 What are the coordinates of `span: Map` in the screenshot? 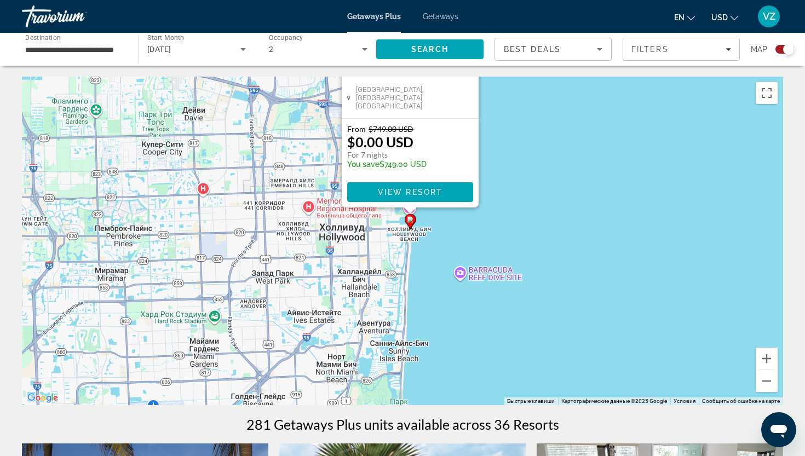 It's located at (759, 49).